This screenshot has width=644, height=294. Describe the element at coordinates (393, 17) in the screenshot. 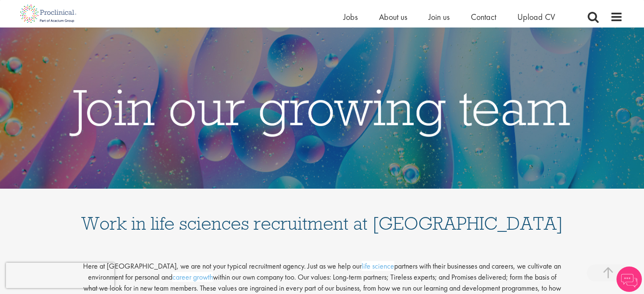

I see `a: About us` at that location.